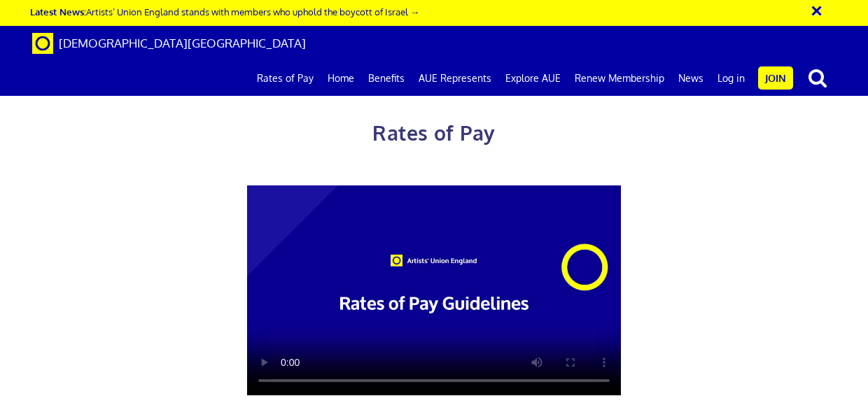 The width and height of the screenshot is (868, 403). What do you see at coordinates (620, 78) in the screenshot?
I see `a: Renew Membership` at bounding box center [620, 78].